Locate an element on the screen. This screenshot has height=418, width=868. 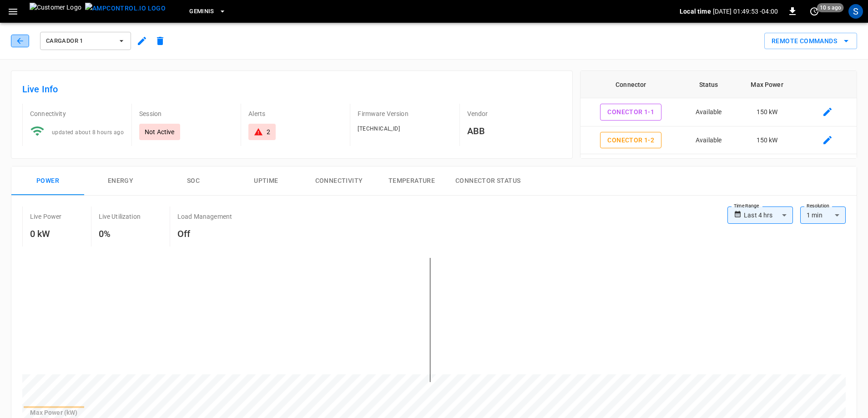
h6: ABB is located at coordinates (514, 131).